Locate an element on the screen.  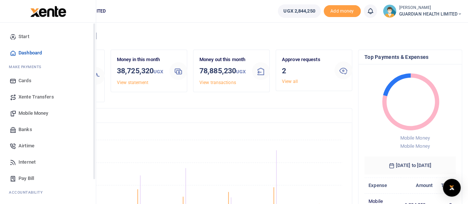
a: Dashboard is located at coordinates (48, 53).